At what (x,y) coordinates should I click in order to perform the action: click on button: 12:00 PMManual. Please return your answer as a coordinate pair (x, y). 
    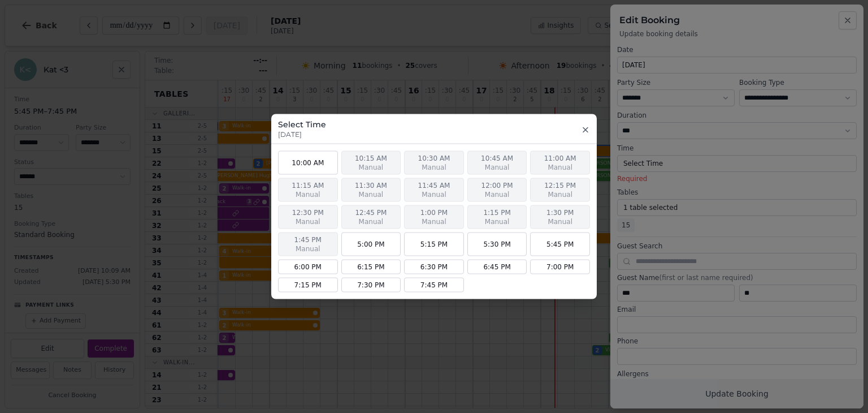
    Looking at the image, I should click on (497, 190).